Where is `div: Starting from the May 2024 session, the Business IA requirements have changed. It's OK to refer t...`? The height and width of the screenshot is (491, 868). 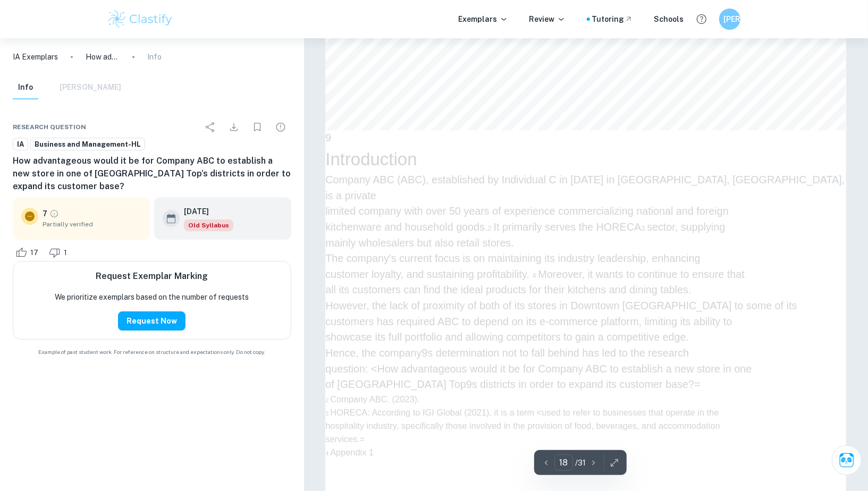
div: Starting from the May 2024 session, the Business IA requirements have changed. It's OK to refer t... is located at coordinates (209, 225).